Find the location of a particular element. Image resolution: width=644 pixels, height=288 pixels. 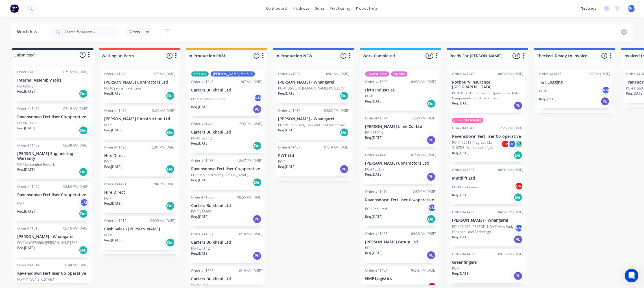

div: Order #41483 is located at coordinates (202, 161).